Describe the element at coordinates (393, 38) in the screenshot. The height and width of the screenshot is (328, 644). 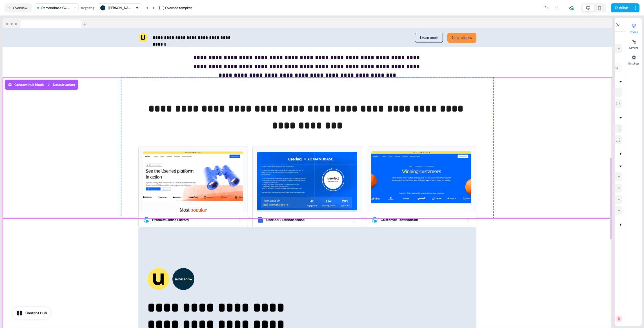
I see `div: Learn moreChat with us` at that location.